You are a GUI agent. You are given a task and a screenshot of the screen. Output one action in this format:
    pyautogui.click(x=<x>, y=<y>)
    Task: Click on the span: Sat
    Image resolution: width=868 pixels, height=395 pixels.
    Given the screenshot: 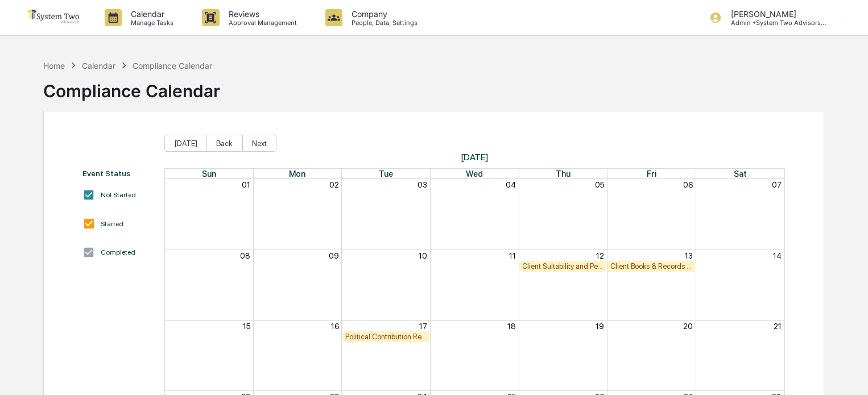 What is the action you would take?
    pyautogui.click(x=740, y=174)
    